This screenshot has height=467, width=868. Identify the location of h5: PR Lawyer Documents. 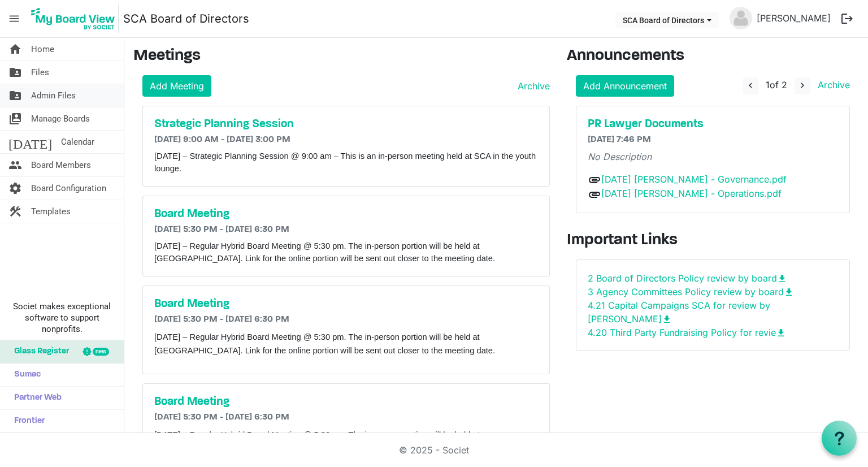
(713, 125).